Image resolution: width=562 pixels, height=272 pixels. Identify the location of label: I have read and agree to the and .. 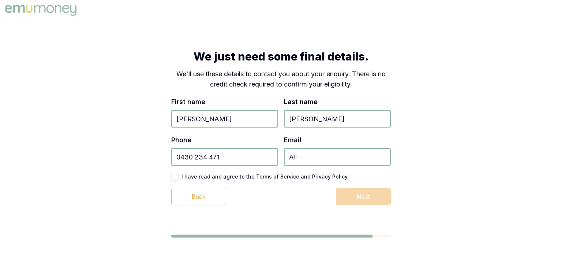
(265, 176).